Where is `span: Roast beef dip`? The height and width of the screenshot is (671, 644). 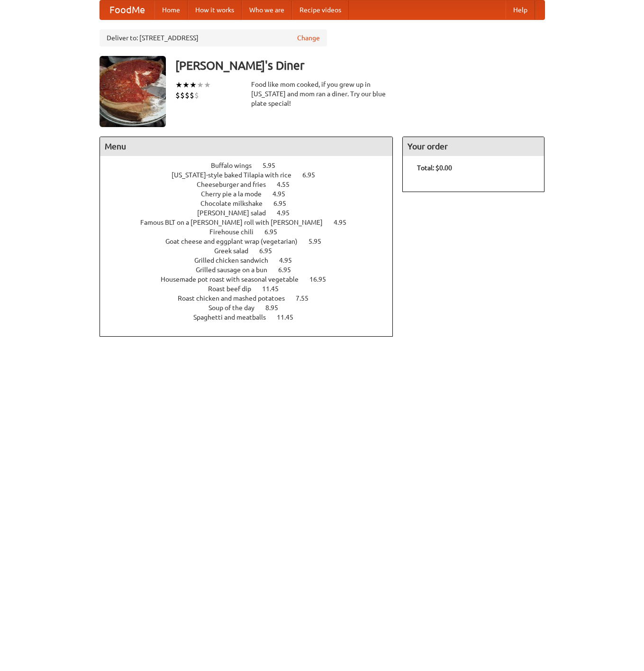
span: Roast beef dip is located at coordinates (234, 288).